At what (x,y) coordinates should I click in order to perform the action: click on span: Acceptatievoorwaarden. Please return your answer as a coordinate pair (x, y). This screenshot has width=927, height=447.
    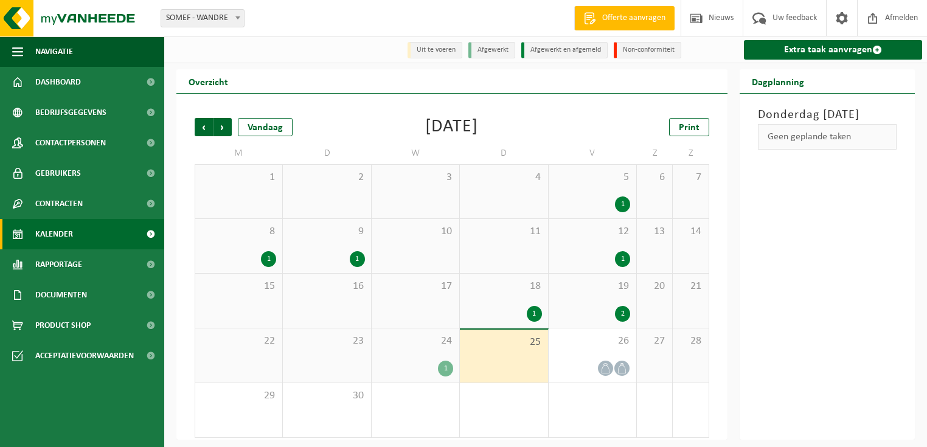
    Looking at the image, I should click on (85, 356).